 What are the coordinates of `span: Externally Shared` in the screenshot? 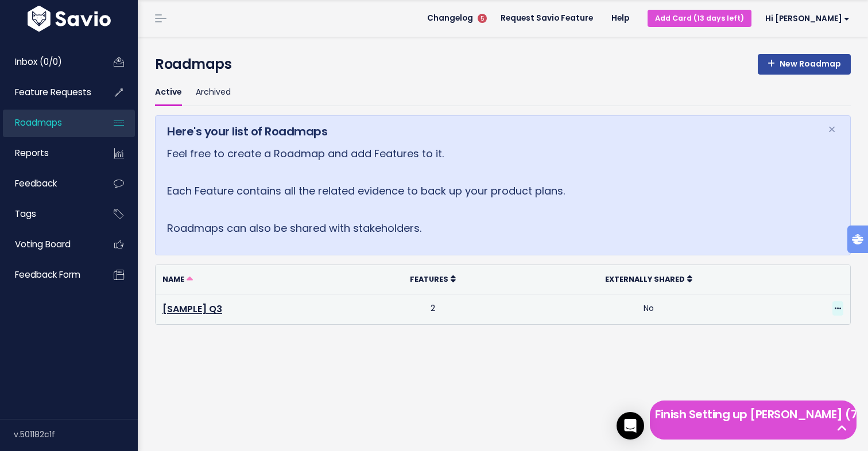 It's located at (645, 279).